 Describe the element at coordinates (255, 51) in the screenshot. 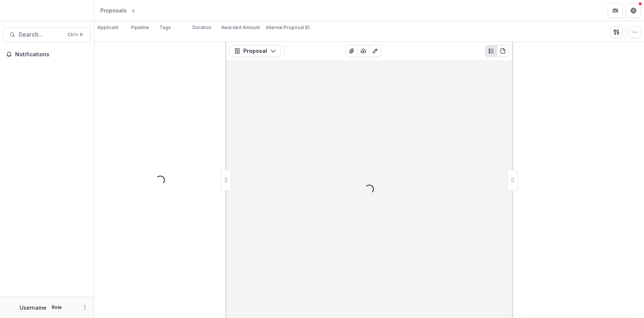

I see `button: Proposal` at that location.